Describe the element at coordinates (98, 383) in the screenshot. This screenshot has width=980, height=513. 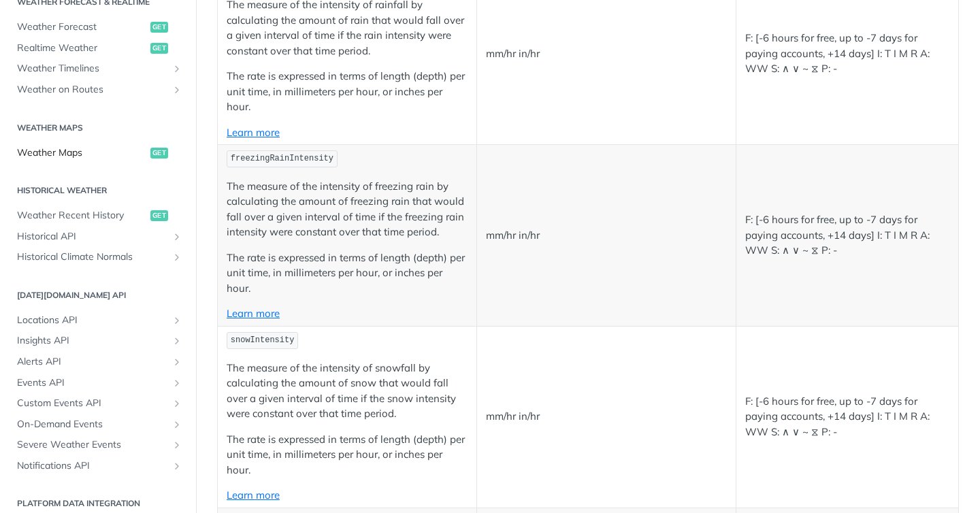
I see `a: Events APIShow subpages for Events API` at that location.